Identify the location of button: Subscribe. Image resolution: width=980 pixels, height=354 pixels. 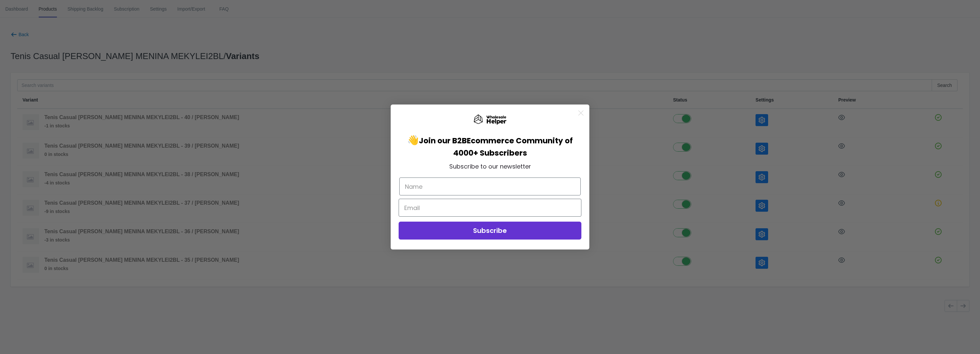
(490, 231).